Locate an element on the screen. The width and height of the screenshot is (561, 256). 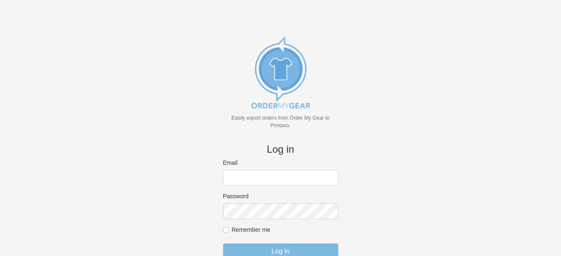
h4: Log in is located at coordinates (281, 149).